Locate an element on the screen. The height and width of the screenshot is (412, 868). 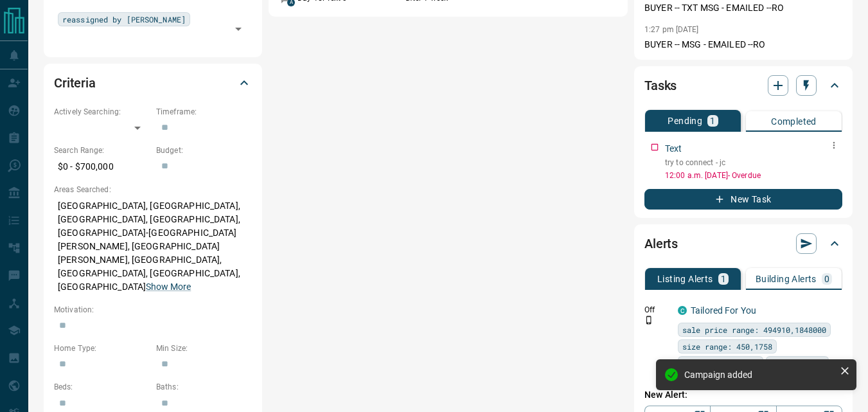
p: Pending is located at coordinates (685, 121).